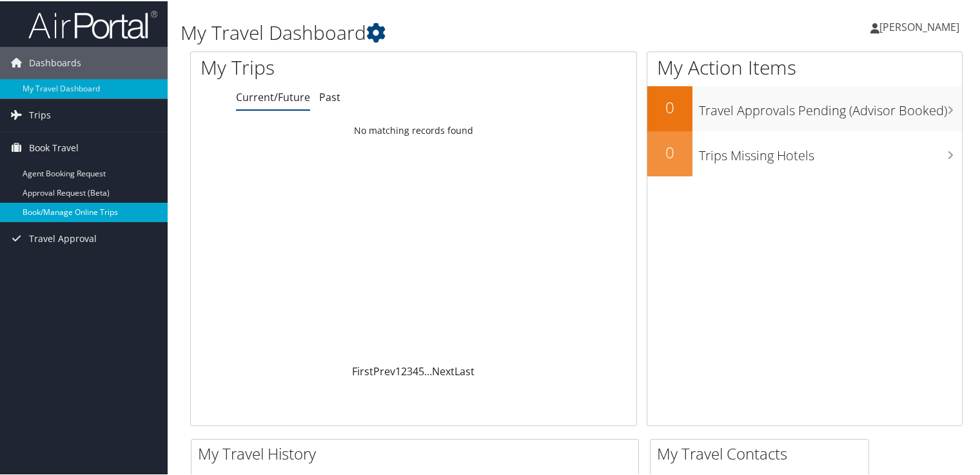  I want to click on a: Next, so click(443, 370).